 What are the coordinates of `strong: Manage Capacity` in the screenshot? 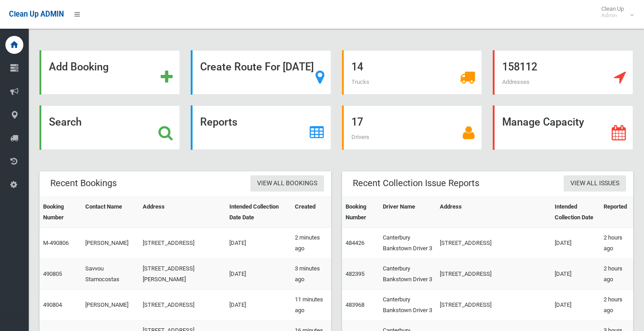 It's located at (543, 122).